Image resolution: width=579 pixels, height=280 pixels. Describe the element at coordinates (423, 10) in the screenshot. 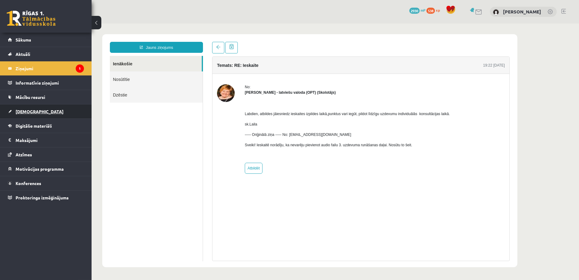

I see `span: mP` at that location.